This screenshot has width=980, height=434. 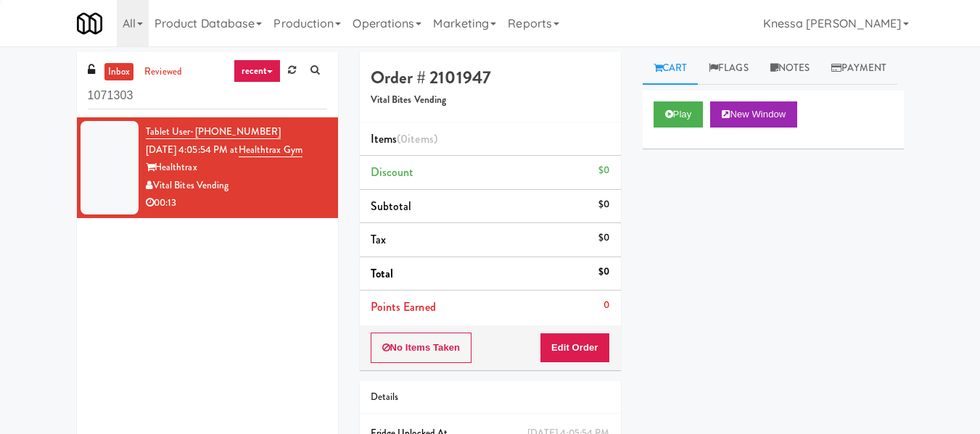 I want to click on a: inbox, so click(x=119, y=72).